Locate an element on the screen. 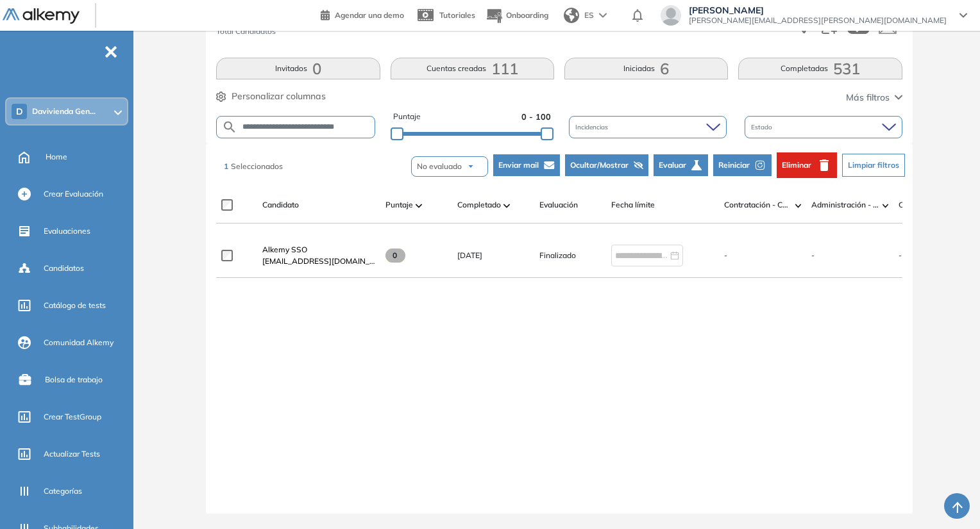  span: Administración - Cash Out - C is located at coordinates (845, 205).